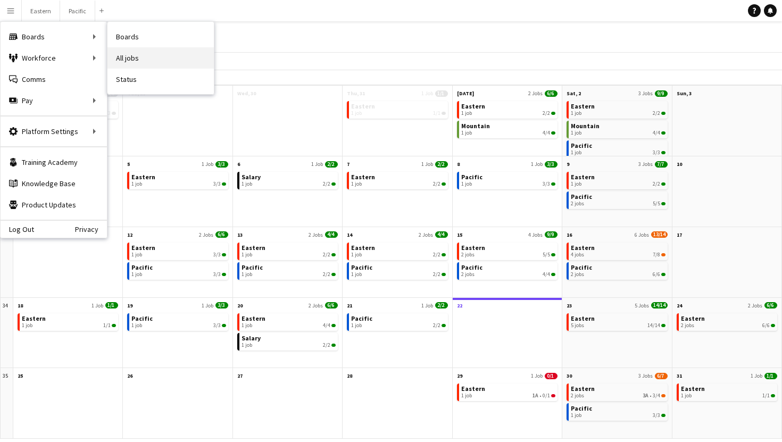 The width and height of the screenshot is (782, 442). I want to click on a: Comms, so click(54, 79).